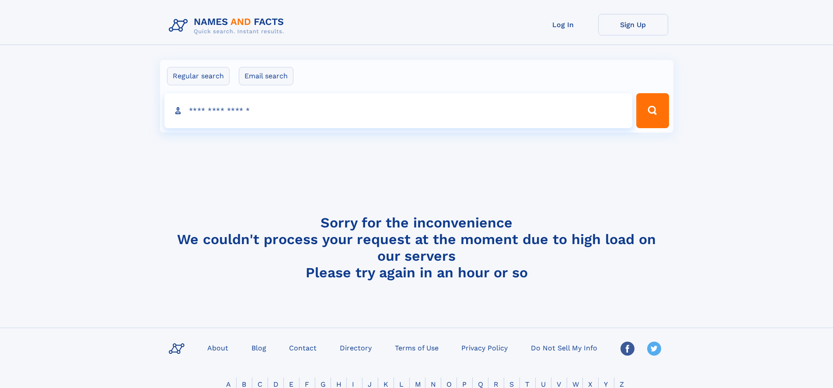 This screenshot has width=833, height=388. Describe the element at coordinates (266, 76) in the screenshot. I see `label: Email search` at that location.